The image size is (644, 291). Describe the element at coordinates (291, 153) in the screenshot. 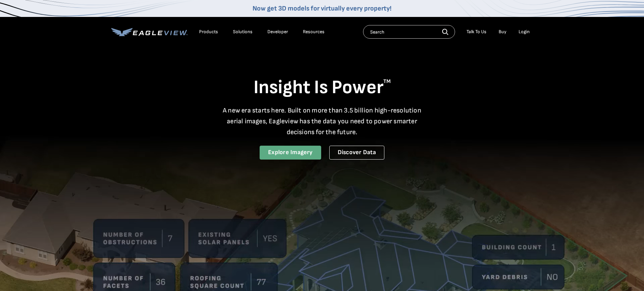

I see `a: Explore Imagery` at that location.